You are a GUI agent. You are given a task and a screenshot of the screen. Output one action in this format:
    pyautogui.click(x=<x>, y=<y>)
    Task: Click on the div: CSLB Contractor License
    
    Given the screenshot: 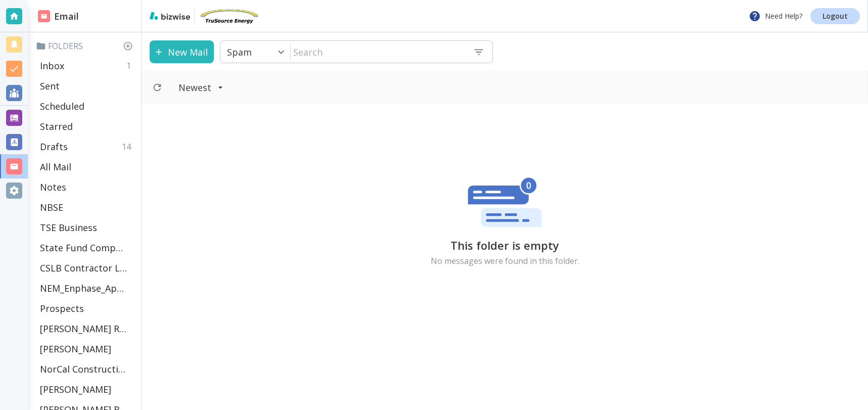 What is the action you would take?
    pyautogui.click(x=86, y=268)
    